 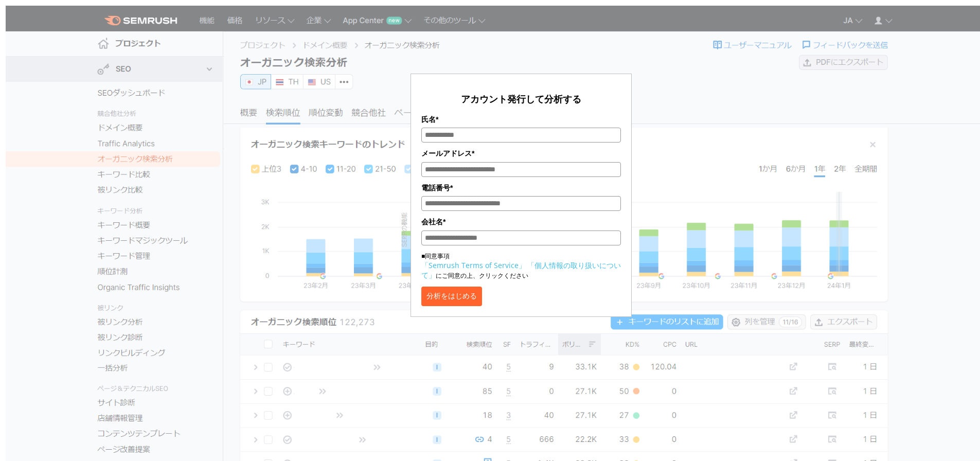 What do you see at coordinates (521, 266) in the screenshot?
I see `p: ■同意事項 にご同意の上、クリックください` at bounding box center [521, 266].